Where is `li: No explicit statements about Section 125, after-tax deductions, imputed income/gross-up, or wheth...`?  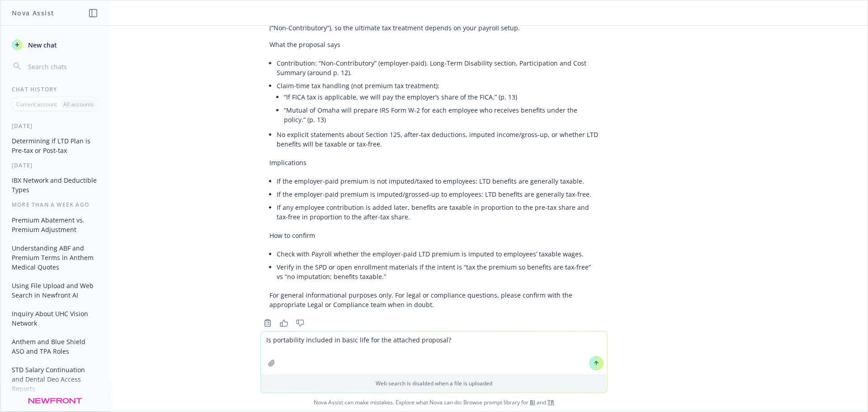
li: No explicit statements about Section 125, after-tax deductions, imputed income/gross-up, or wheth... is located at coordinates (438, 139).